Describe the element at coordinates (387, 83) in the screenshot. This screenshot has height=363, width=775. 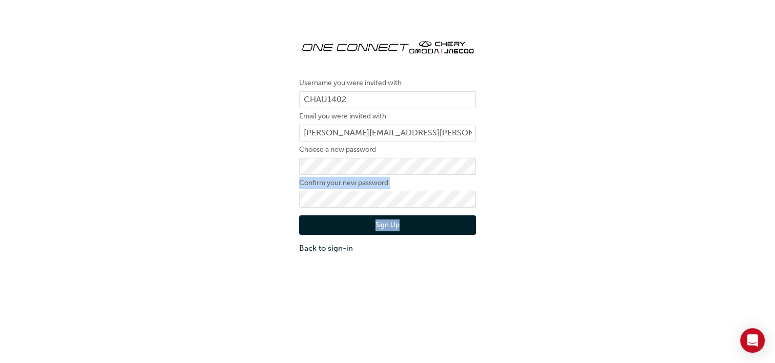
I see `label: Username you were invited with` at that location.